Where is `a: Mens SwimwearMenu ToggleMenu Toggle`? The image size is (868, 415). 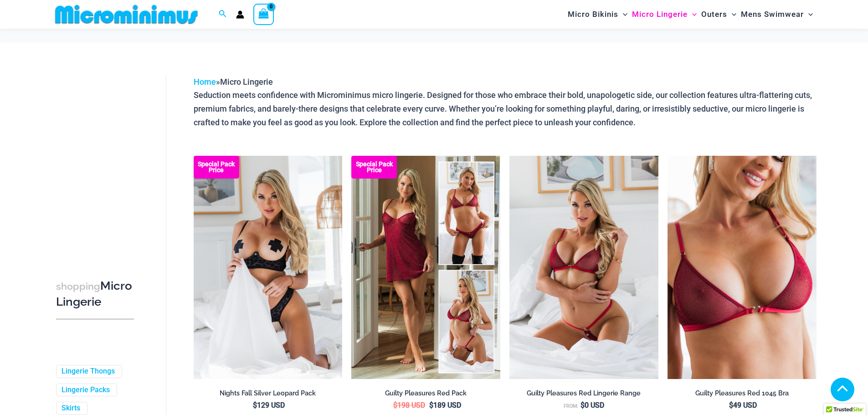 a: Mens SwimwearMenu ToggleMenu Toggle is located at coordinates (777, 14).